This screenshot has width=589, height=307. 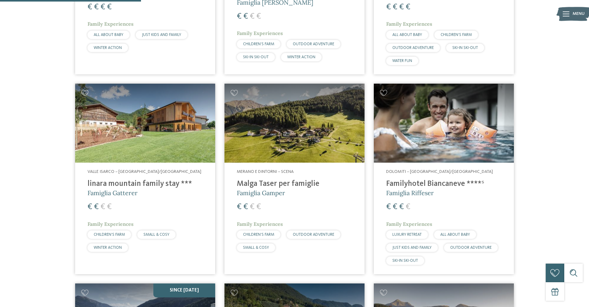 I want to click on span: Merano e dintorni – Scena, so click(x=265, y=171).